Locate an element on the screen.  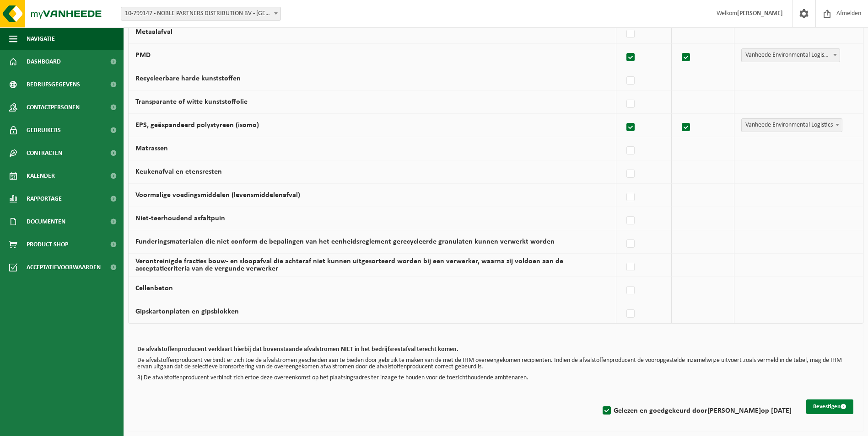
button: Bevestigen is located at coordinates (829, 407).